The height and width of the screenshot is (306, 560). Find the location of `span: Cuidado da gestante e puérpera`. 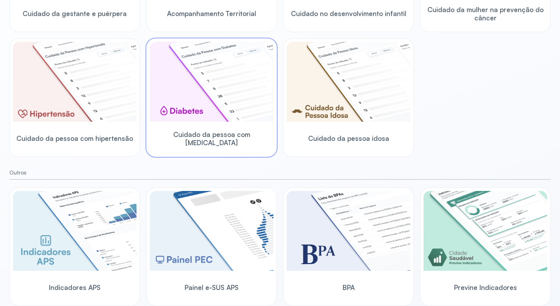

span: Cuidado da gestante e puérpera is located at coordinates (75, 13).